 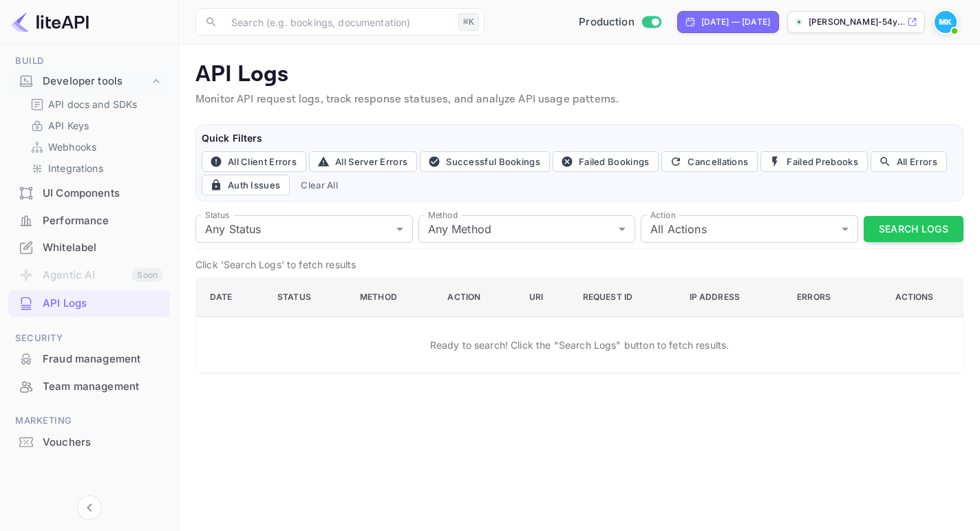 What do you see at coordinates (607, 22) in the screenshot?
I see `span: Production` at bounding box center [607, 22].